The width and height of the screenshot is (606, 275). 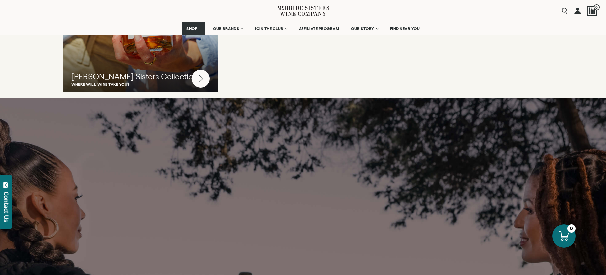 I want to click on span: JOIN THE CLUB, so click(x=269, y=29).